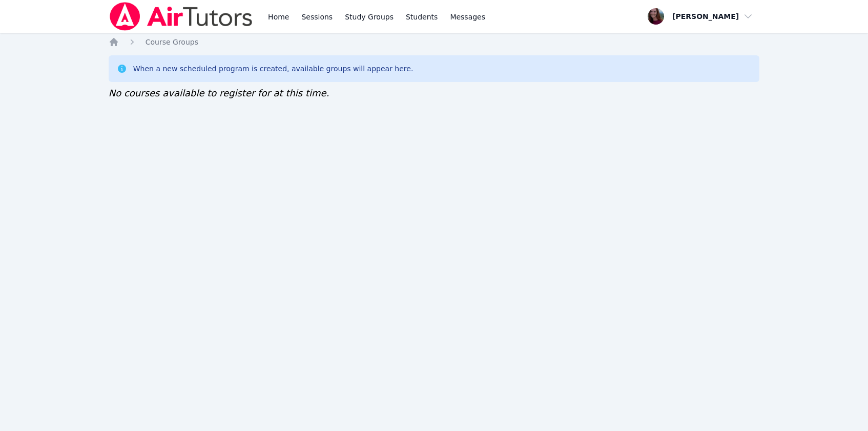  What do you see at coordinates (172, 42) in the screenshot?
I see `span: Course Groups` at bounding box center [172, 42].